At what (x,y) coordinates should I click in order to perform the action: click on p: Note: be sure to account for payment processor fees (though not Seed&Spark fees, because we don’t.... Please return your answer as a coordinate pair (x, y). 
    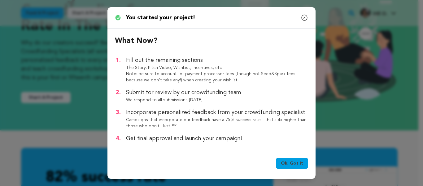
    Looking at the image, I should click on (217, 77).